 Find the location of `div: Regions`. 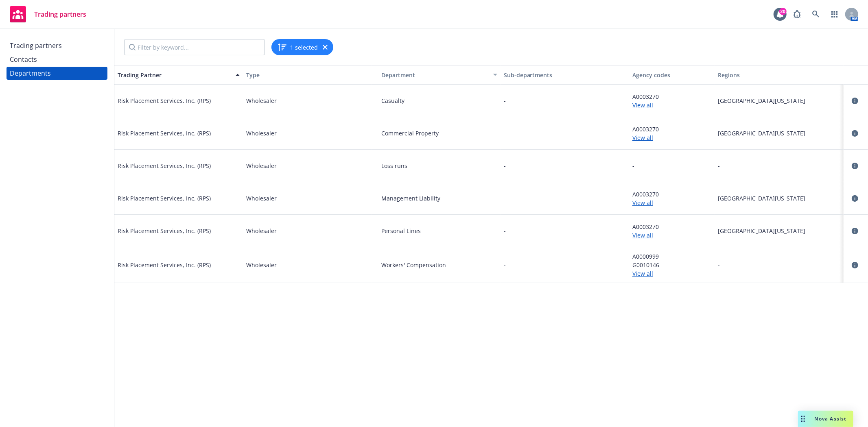

div: Regions is located at coordinates (779, 75).